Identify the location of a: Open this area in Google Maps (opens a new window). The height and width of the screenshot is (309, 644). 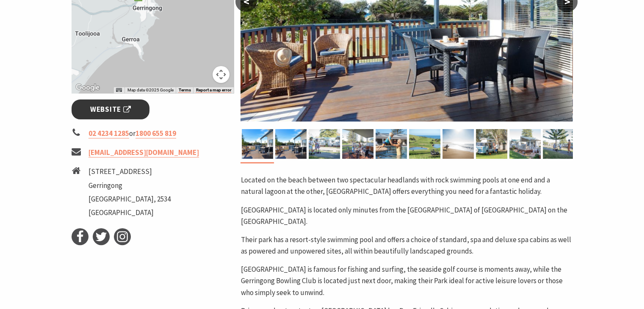
(88, 88).